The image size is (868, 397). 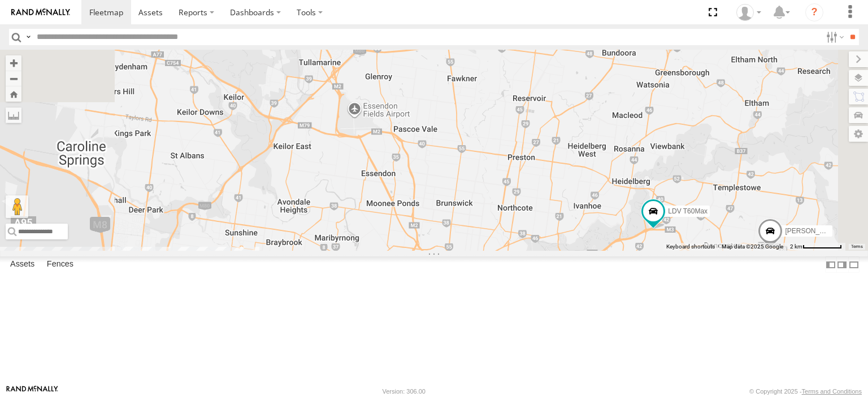 What do you see at coordinates (14, 62) in the screenshot?
I see `button: Zoom in` at bounding box center [14, 62].